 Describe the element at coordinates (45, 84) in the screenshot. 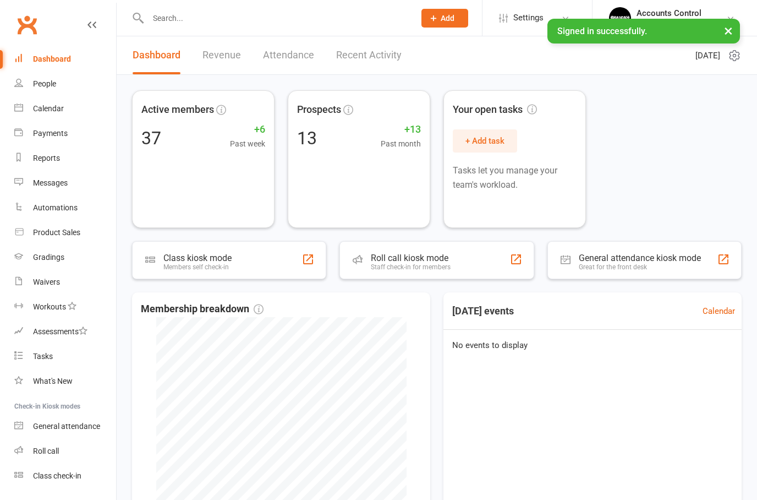

I see `div: People` at that location.